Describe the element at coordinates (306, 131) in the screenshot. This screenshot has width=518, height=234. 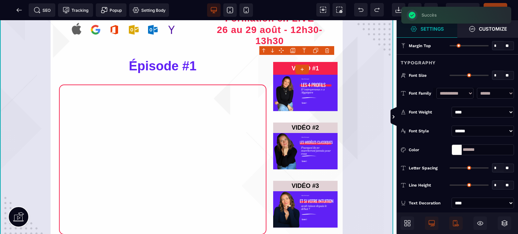
I see `img: cf93f068a9eaa4e21d3d5b0b6d51db59_68527d96655a3_2.png` at that location.